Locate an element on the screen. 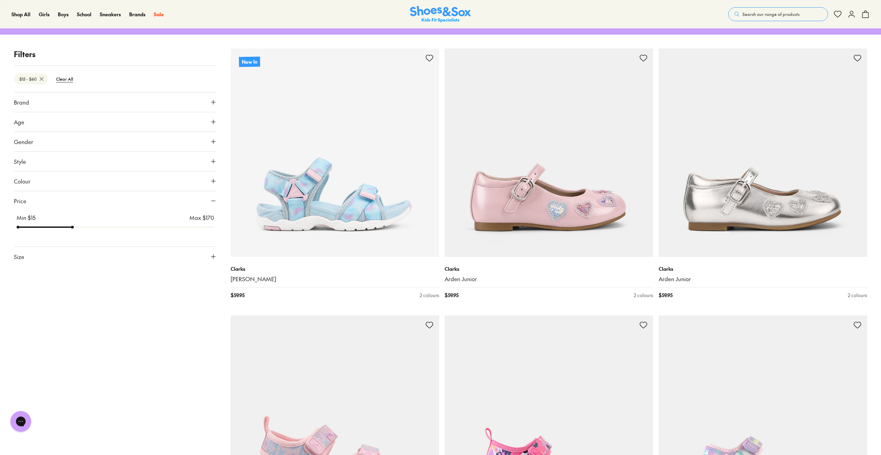 The width and height of the screenshot is (881, 455). a: Shop All is located at coordinates (21, 14).